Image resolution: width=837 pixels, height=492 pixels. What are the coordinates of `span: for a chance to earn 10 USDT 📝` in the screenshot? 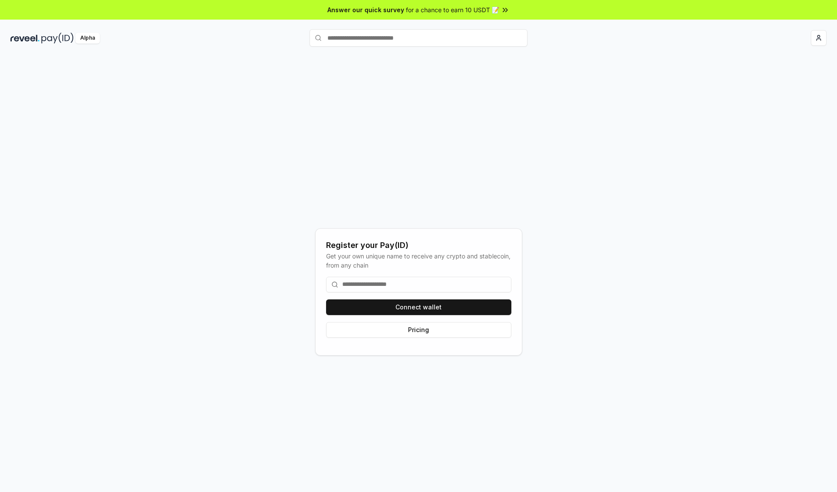 It's located at (452, 10).